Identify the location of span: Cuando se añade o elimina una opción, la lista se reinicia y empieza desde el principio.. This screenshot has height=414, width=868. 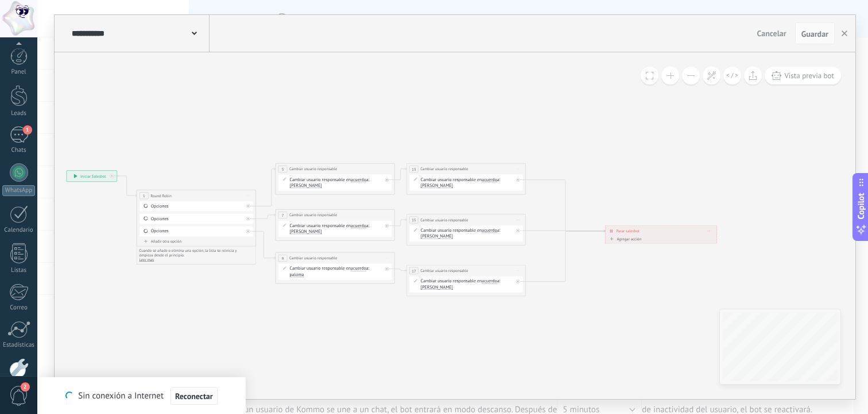
(188, 252).